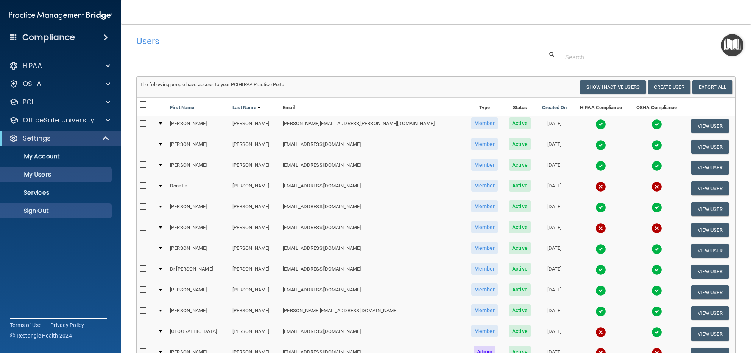 The height and width of the screenshot is (353, 751). What do you see at coordinates (59, 139) in the screenshot?
I see `a: Settings` at bounding box center [59, 139].